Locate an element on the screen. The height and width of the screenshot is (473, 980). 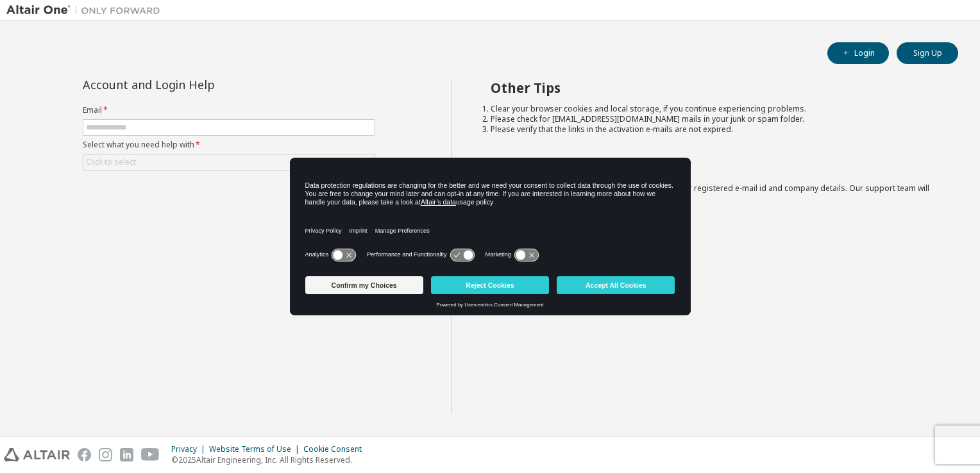
label: Select what you need help with is located at coordinates (229, 145).